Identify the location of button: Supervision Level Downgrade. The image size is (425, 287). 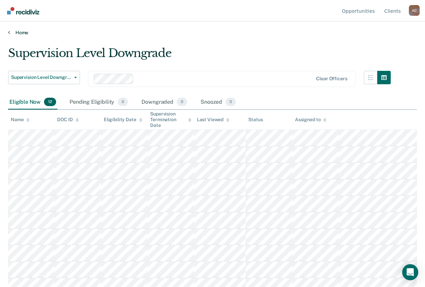
(44, 78).